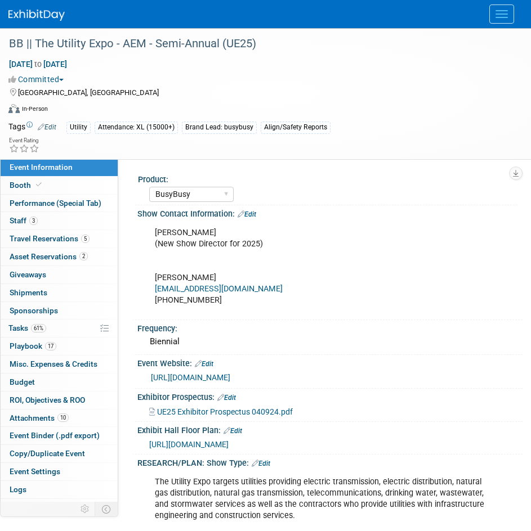  What do you see at coordinates (225, 412) in the screenshot?
I see `span: UE25 Exhibitor Prospectus 040924.pdf` at bounding box center [225, 412].